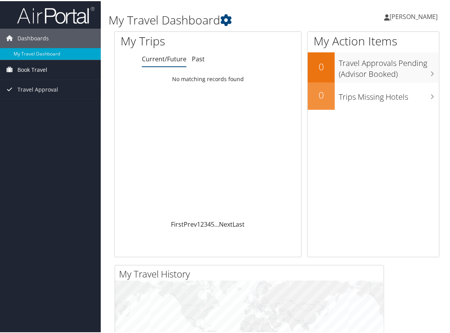 This screenshot has height=333, width=450. What do you see at coordinates (38, 88) in the screenshot?
I see `span: Travel Approval` at bounding box center [38, 88].